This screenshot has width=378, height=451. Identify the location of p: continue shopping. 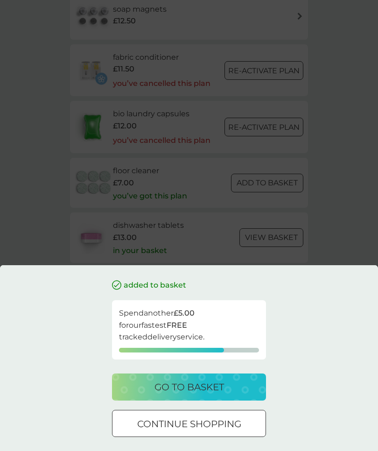
(189, 424).